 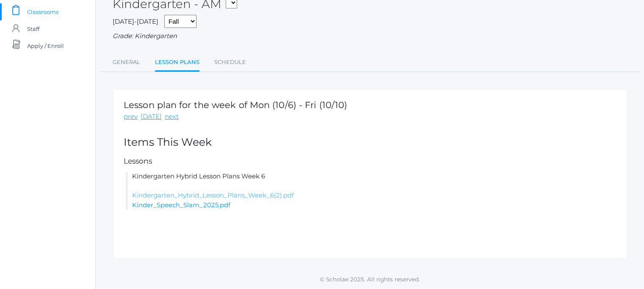 I want to click on span: Classrooms, so click(x=43, y=12).